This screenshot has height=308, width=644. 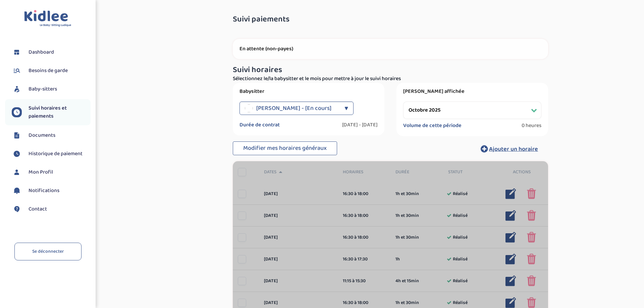 What do you see at coordinates (51, 191) in the screenshot?
I see `a: Notifications` at bounding box center [51, 191].